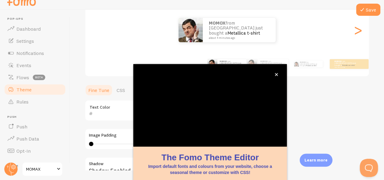 This screenshot has height=180, width=384. What do you see at coordinates (24, 65) in the screenshot?
I see `span: Events` at bounding box center [24, 65].